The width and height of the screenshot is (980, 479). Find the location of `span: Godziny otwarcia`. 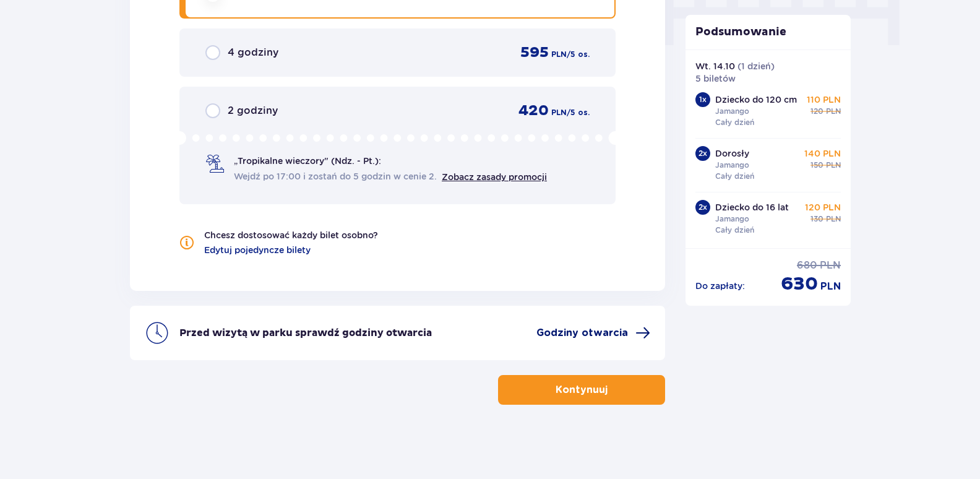

span: Godziny otwarcia is located at coordinates (582, 333).